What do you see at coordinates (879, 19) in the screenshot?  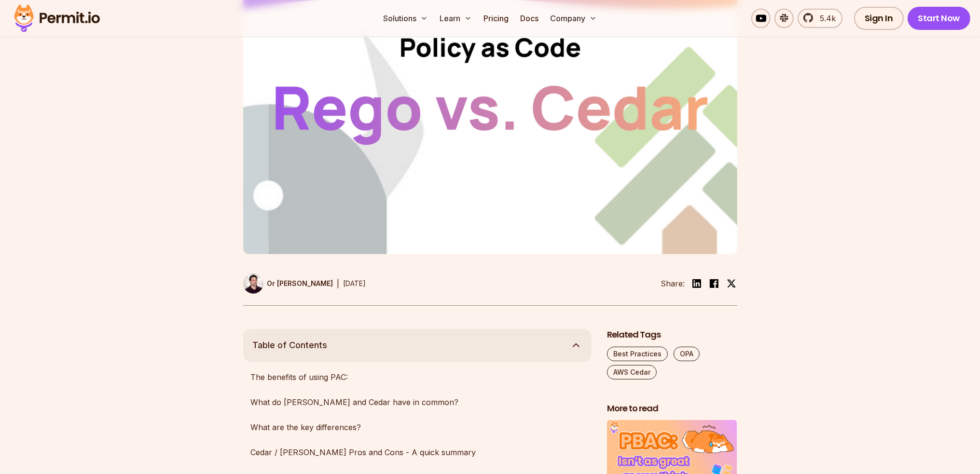 I see `a: Sign In` at bounding box center [879, 19].